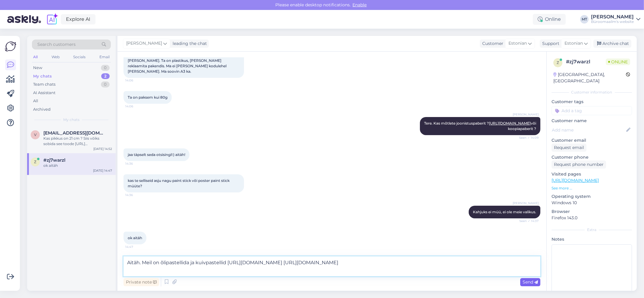  What do you see at coordinates (189, 43) in the screenshot?
I see `div: leading the chat` at bounding box center [189, 43].